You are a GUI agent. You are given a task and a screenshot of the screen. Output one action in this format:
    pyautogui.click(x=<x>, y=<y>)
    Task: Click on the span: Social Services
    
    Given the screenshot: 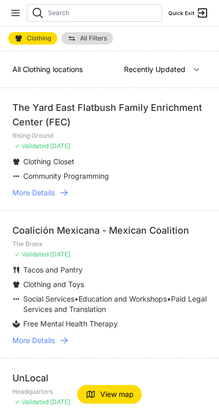 What is the action you would take?
    pyautogui.click(x=49, y=298)
    